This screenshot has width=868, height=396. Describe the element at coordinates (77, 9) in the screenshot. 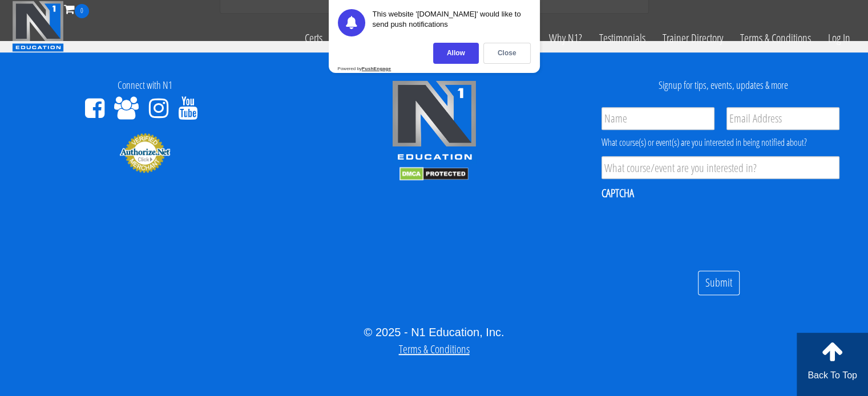

I see `a: 0` at that location.